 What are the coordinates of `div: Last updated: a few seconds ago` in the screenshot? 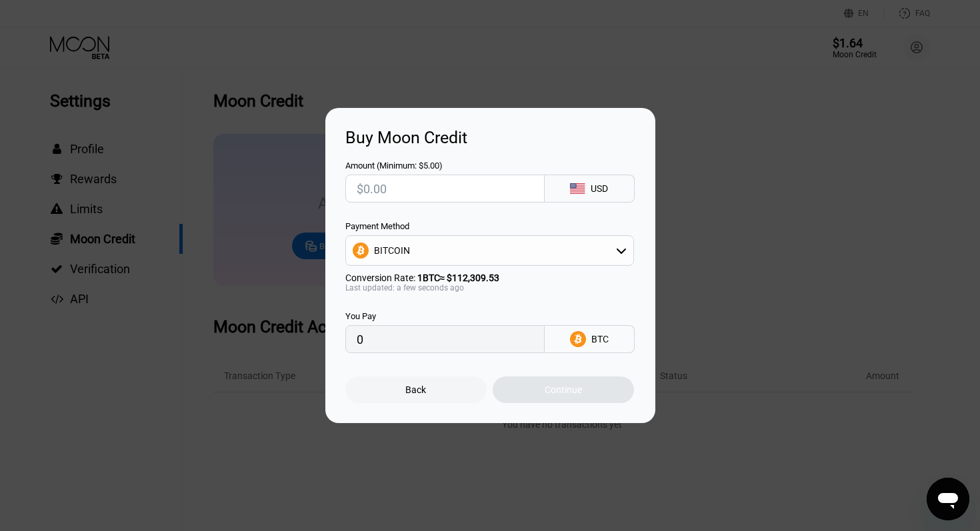 It's located at (489, 288).